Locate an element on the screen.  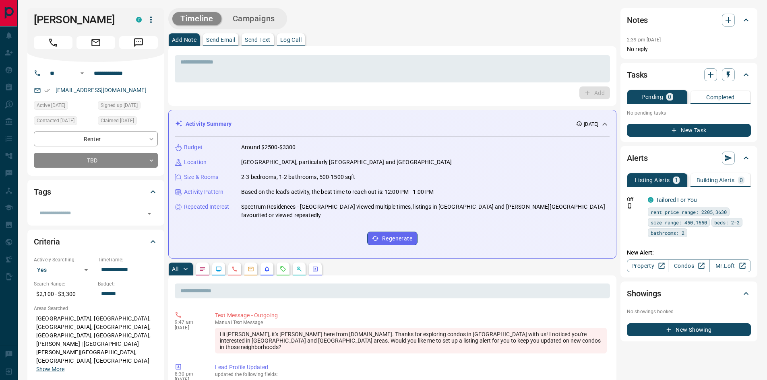
p: All is located at coordinates (175, 269).